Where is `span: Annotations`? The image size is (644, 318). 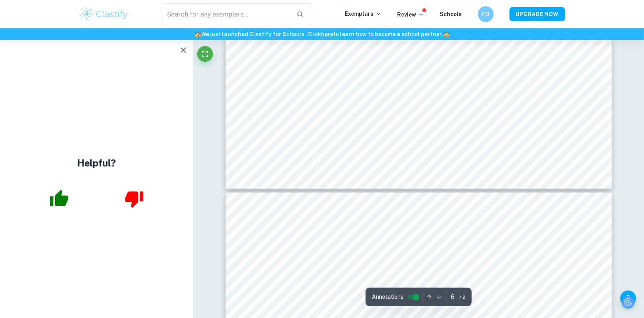
span: Annotations is located at coordinates (388, 297).